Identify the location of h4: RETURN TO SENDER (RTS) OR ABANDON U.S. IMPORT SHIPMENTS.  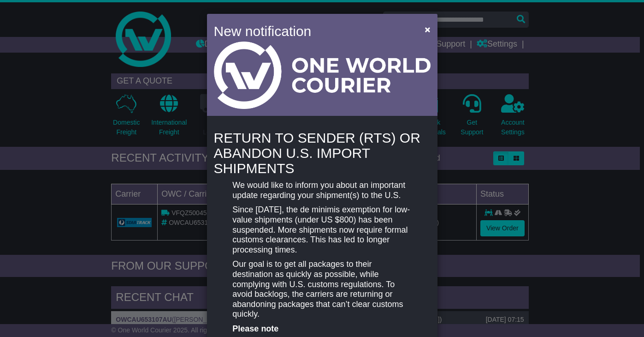
(322, 152).